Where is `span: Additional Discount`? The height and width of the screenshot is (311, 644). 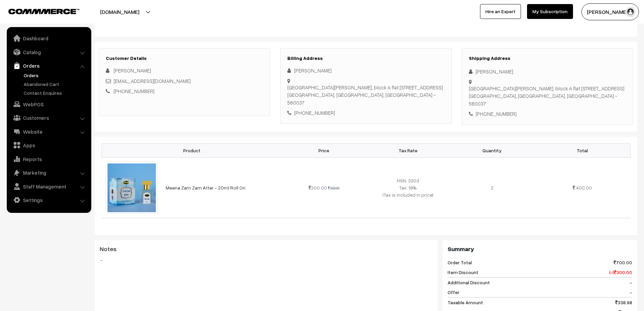
span: Additional Discount is located at coordinates (469, 282).